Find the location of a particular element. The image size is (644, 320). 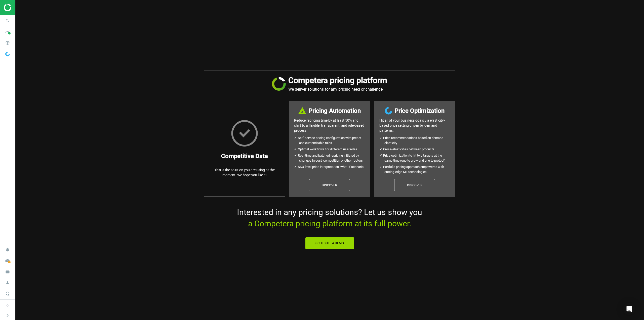

li: Cross-elasticities between products is located at coordinates (417, 149).